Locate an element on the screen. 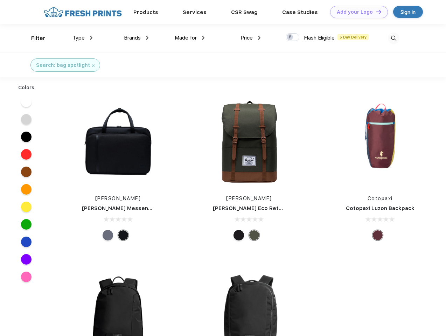 This screenshot has width=446, height=336. div: Surprise is located at coordinates (378, 235).